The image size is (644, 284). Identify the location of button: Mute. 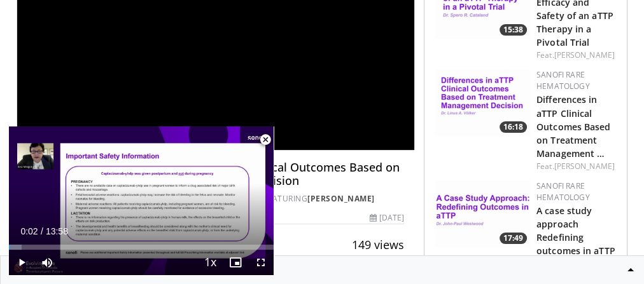
(47, 263).